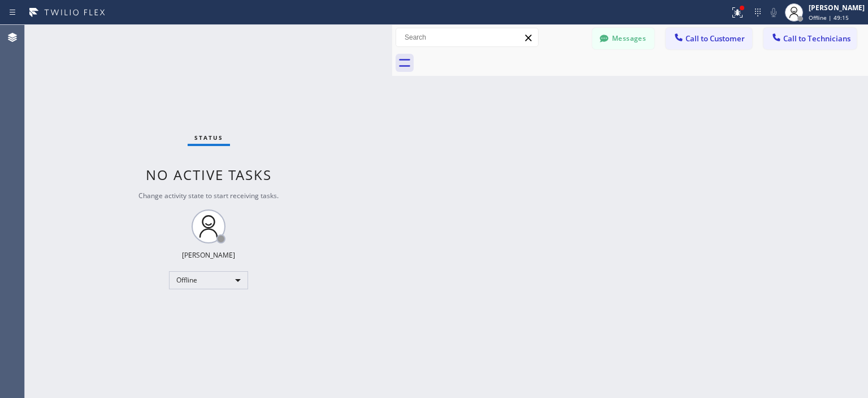 The height and width of the screenshot is (398, 868). What do you see at coordinates (816, 38) in the screenshot?
I see `span: Call to Technicians` at bounding box center [816, 38].